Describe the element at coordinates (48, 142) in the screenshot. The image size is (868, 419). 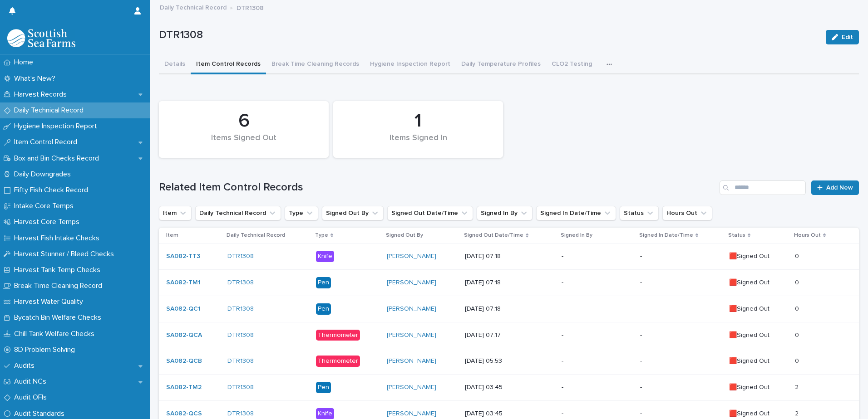
I see `p: Item Control Record` at that location.